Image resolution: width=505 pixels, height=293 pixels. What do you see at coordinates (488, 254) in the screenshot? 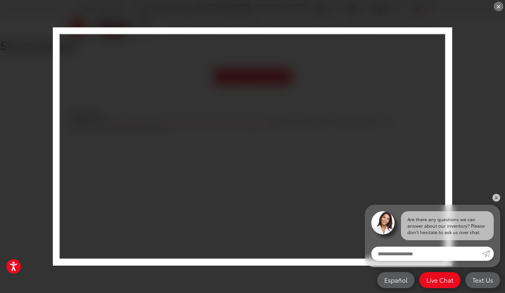
I see `a: Submit` at bounding box center [488, 254].